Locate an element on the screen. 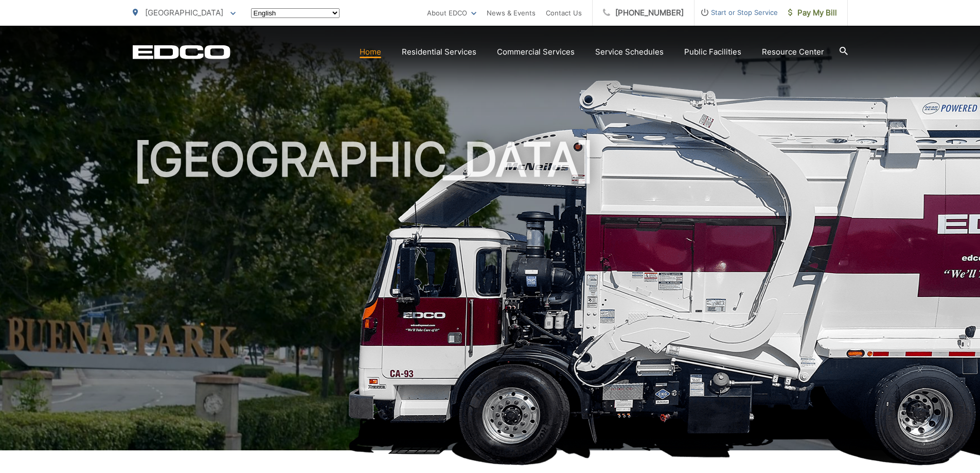 Image resolution: width=980 pixels, height=473 pixels. span: Pay My Bill is located at coordinates (812, 13).